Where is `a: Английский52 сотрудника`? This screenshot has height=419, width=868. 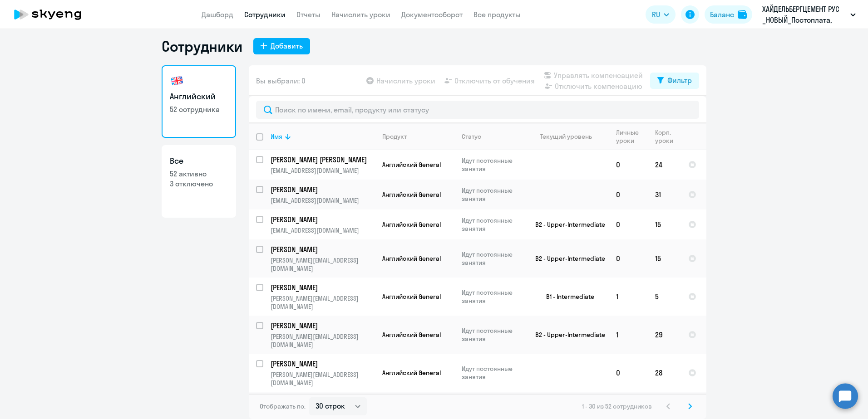
a: Английский52 сотрудника is located at coordinates (199, 102).